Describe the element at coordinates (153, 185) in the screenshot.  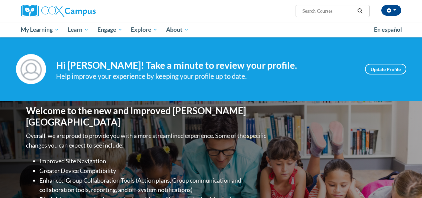
I see `li: Enhanced Group Collaboration Tools (Action plans, Group communication and collaboration tools, re...` at that location.